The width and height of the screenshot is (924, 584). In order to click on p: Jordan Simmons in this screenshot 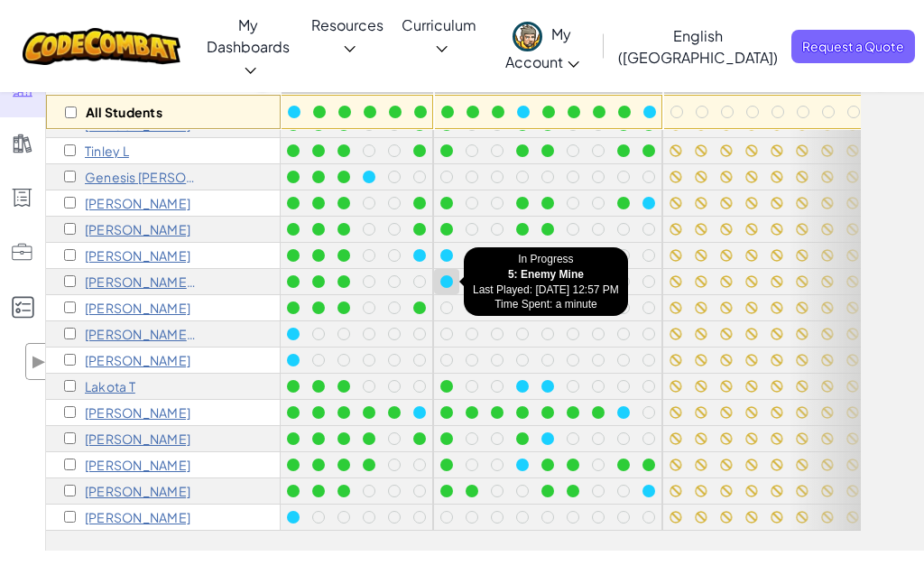, I will do `click(138, 308)`.